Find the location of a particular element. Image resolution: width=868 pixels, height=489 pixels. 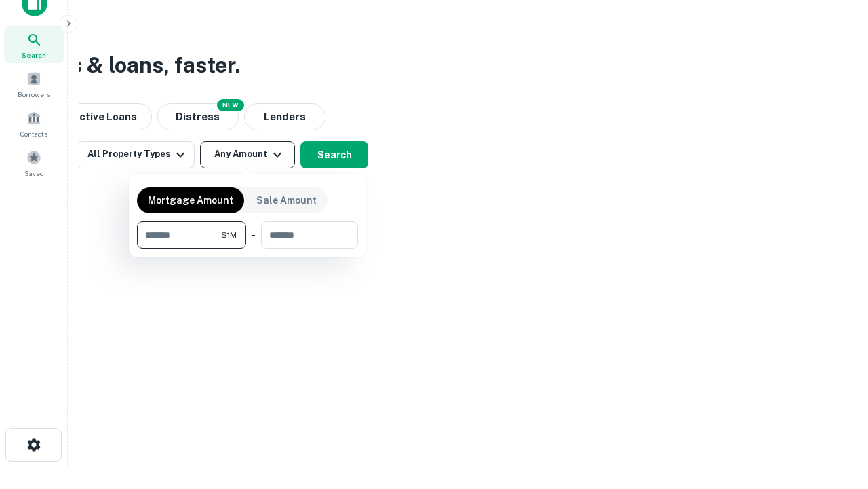

span: $1M is located at coordinates (229, 235).